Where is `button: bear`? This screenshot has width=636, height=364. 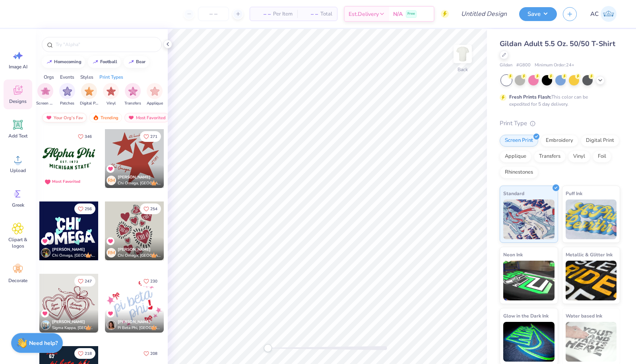 button: bear is located at coordinates (136, 62).